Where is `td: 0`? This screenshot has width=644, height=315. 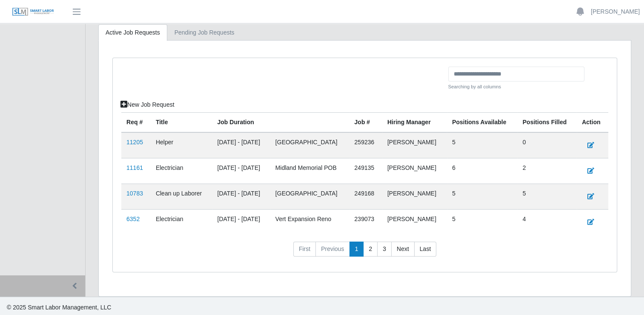
td: 0 is located at coordinates (547, 145).